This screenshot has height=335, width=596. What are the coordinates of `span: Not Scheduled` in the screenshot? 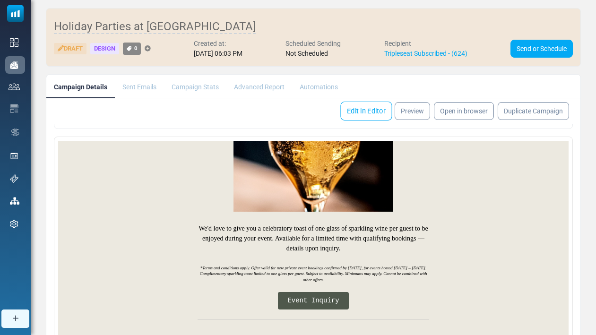 It's located at (307, 53).